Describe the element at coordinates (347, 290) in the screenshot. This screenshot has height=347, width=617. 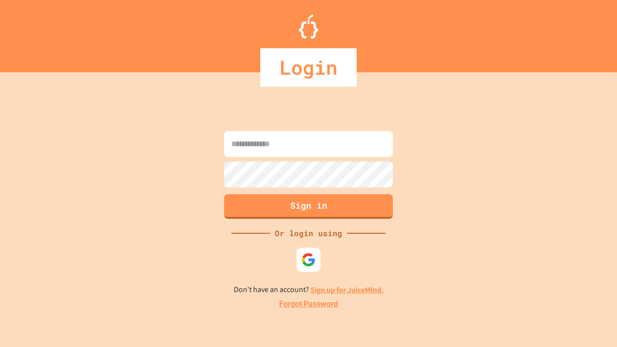
I see `a: Sign up for JuiceMind.` at that location.